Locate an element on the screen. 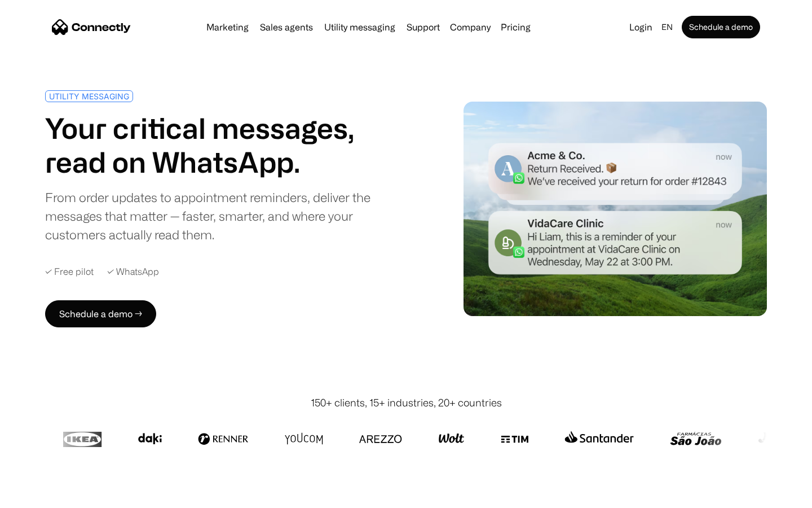 This screenshot has height=508, width=812. a: Pricing is located at coordinates (515, 27).